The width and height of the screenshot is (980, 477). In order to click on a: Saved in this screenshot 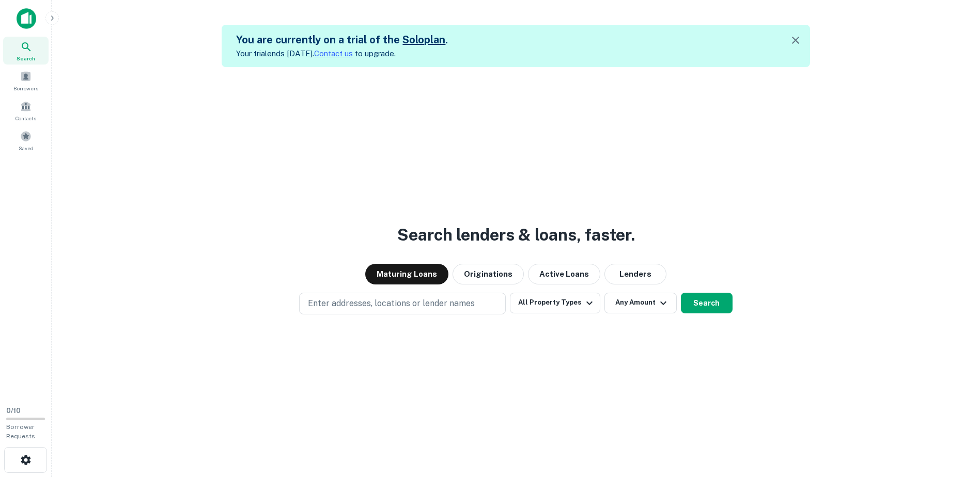, I will do `click(26, 141)`.